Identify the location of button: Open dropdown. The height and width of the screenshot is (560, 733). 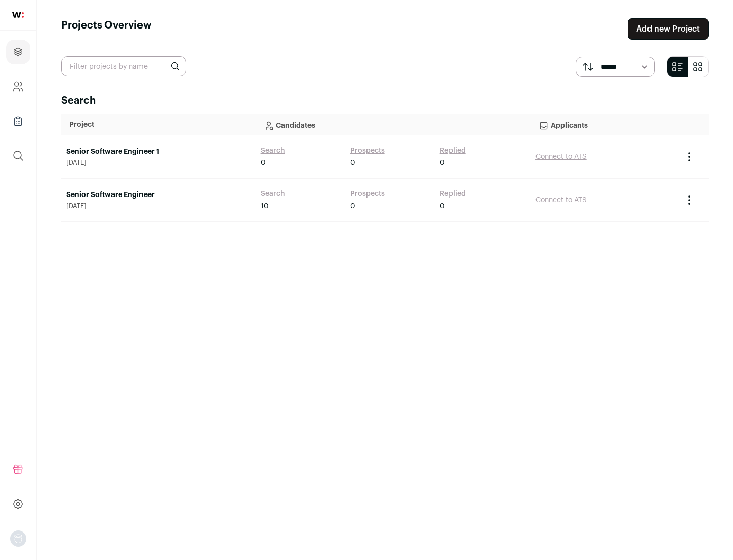
(18, 539).